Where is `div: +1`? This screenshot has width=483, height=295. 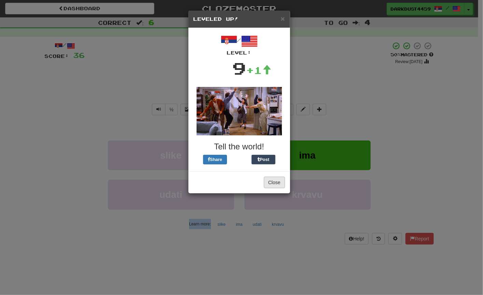 div: +1 is located at coordinates (259, 70).